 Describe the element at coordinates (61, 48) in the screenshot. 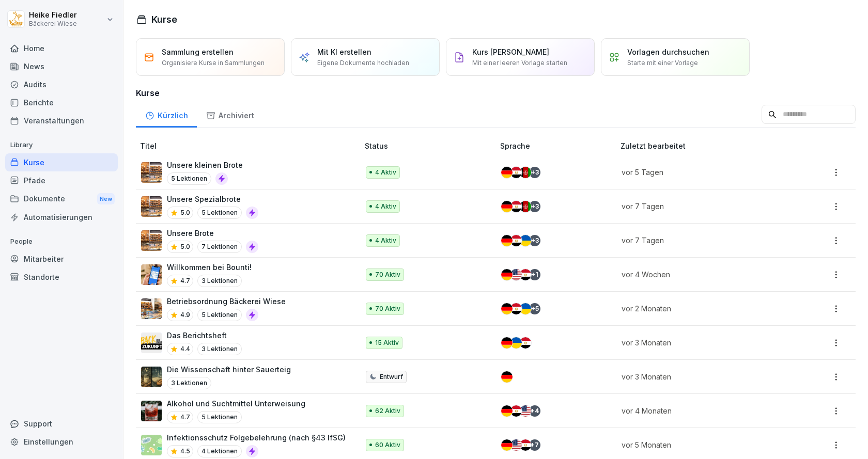

I see `a: Home` at that location.